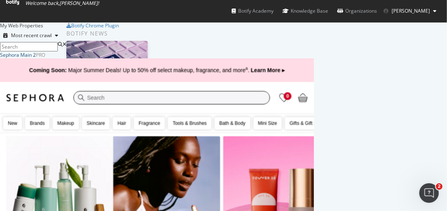 This screenshot has width=447, height=211. Describe the element at coordinates (305, 11) in the screenshot. I see `div: Knowledge Base` at that location.